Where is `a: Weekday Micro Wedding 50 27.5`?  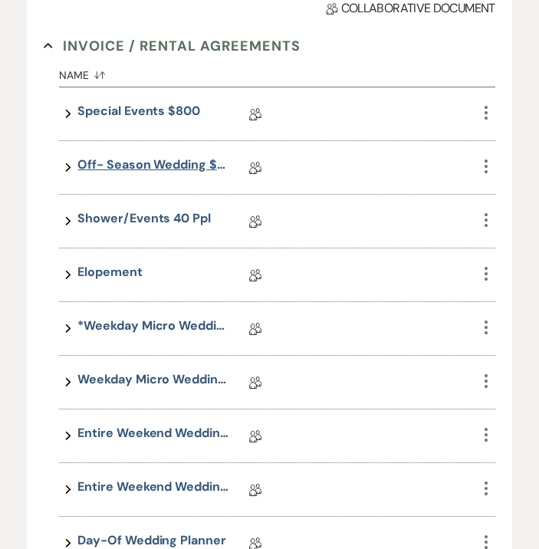
a: Weekday Micro Wedding 50 27.5 is located at coordinates (154, 382).